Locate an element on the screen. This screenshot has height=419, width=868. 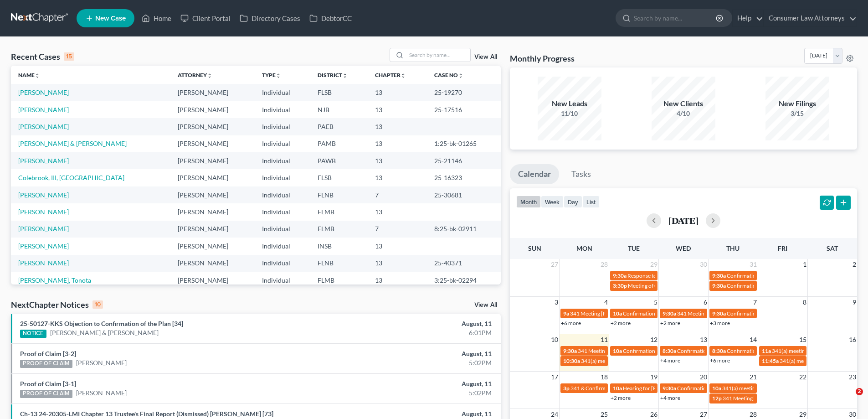
span: 2 is located at coordinates (859, 392).